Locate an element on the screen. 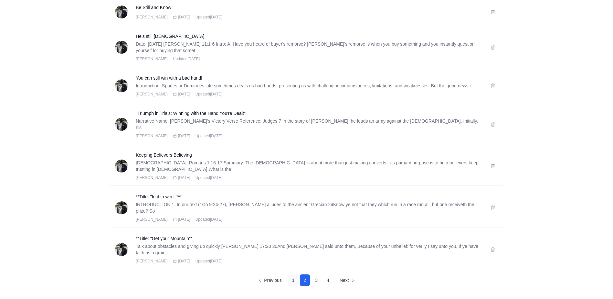 The width and height of the screenshot is (613, 299). button: 2 is located at coordinates (305, 280).